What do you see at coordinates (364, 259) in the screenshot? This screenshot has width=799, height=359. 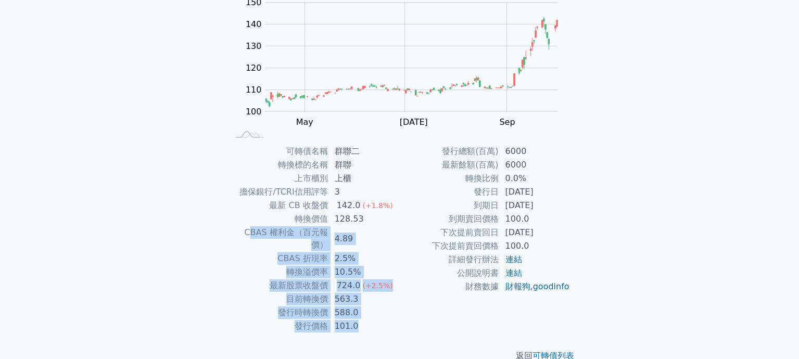 I see `td: 2.5%` at bounding box center [364, 259].